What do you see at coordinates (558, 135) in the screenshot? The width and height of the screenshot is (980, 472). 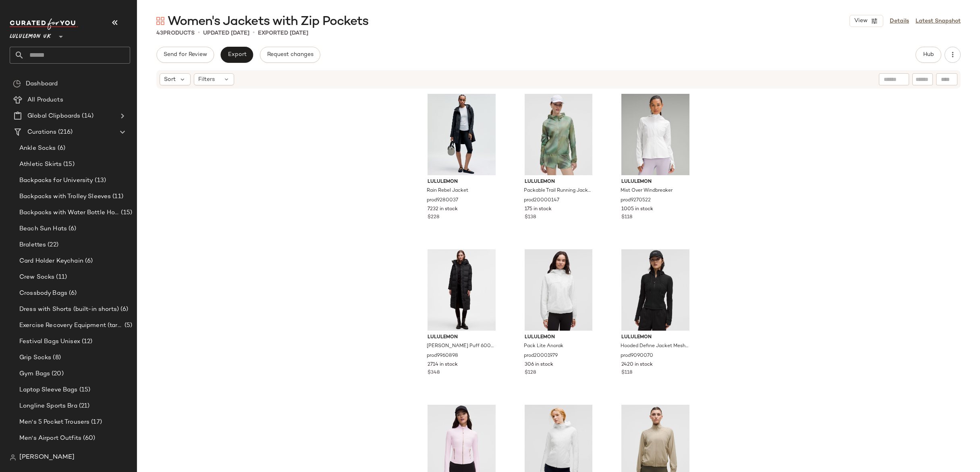 I see `img: LW4CM6S_071299_1` at bounding box center [558, 135].